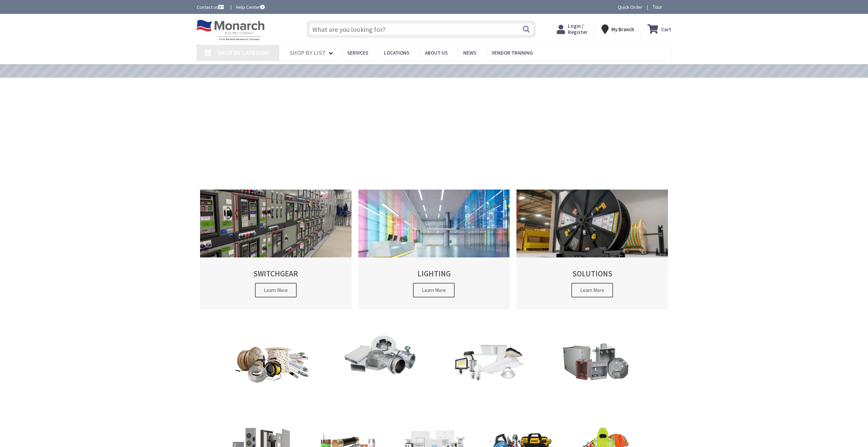 The height and width of the screenshot is (447, 868). Describe the element at coordinates (572, 29) in the screenshot. I see `a: Login / Register` at that location.